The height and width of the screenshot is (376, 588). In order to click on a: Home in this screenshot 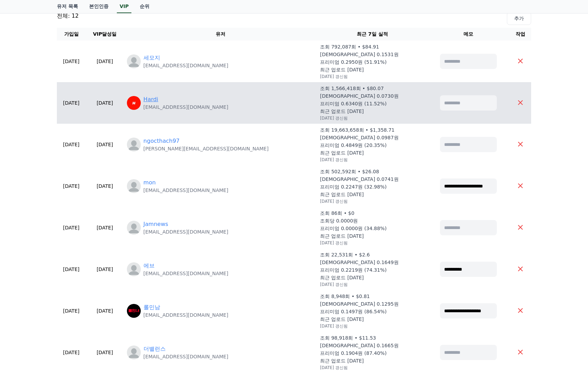, I will do `click(24, 228)`.